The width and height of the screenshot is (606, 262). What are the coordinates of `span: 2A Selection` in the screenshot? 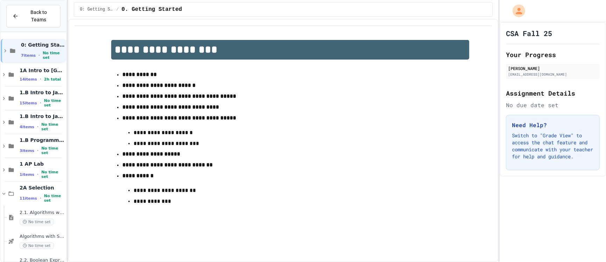 It's located at (42, 187).